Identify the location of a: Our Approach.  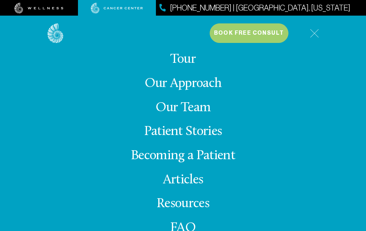
(183, 83).